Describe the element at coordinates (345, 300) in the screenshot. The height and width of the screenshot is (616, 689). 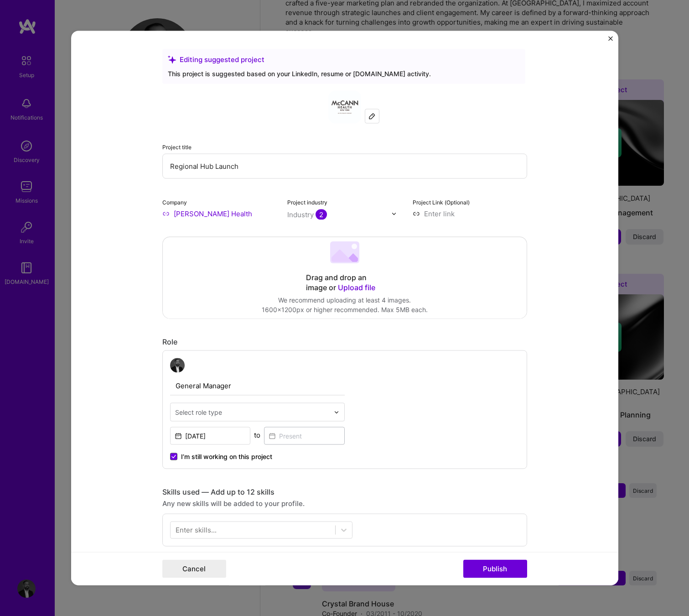
I see `div: We recommend uploading at least 4 images.` at that location.